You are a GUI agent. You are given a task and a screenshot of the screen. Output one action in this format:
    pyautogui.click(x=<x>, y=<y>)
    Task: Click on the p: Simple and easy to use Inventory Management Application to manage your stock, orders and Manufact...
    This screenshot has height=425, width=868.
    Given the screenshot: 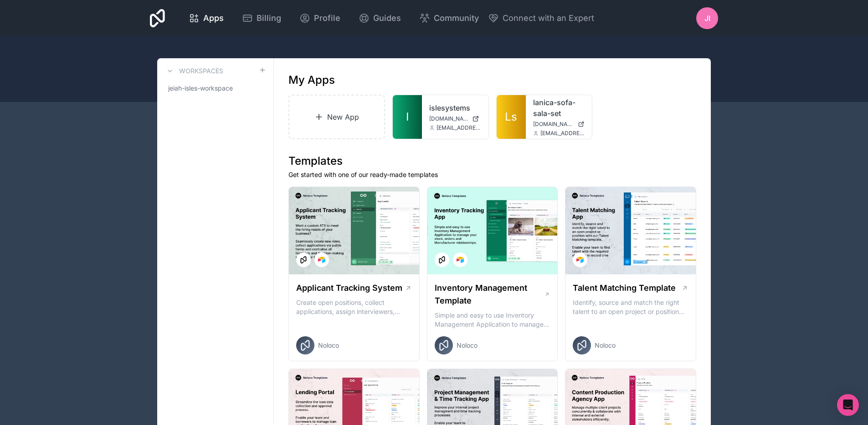 What is the action you would take?
    pyautogui.click(x=493, y=321)
    